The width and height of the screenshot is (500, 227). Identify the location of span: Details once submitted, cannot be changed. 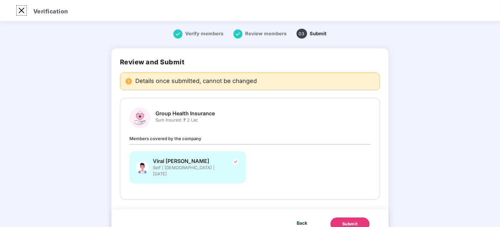
(196, 81).